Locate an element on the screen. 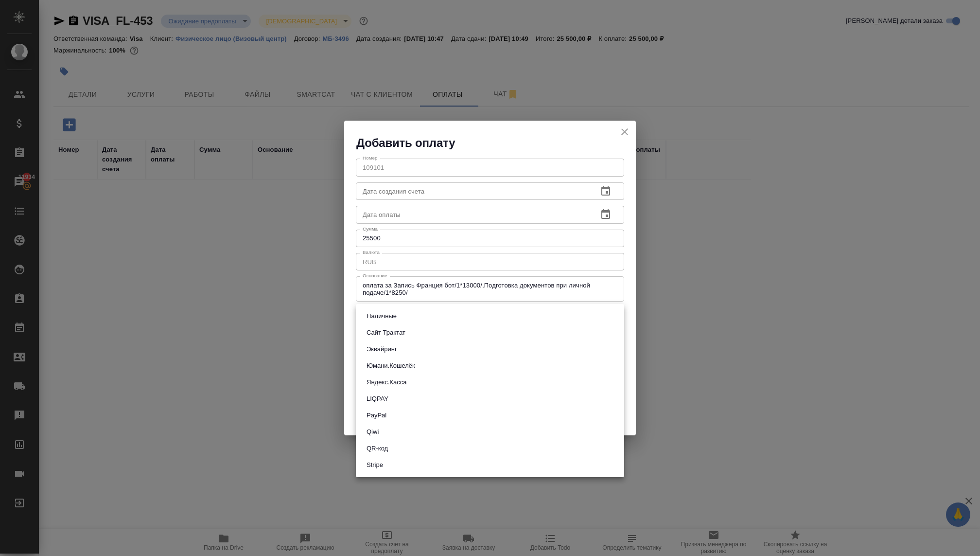 This screenshot has height=556, width=980. button: Эквайринг is located at coordinates (382, 349).